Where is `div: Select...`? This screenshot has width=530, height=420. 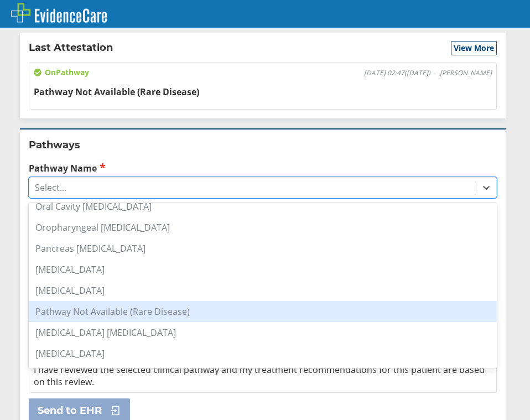
div: Select... is located at coordinates (50, 187).